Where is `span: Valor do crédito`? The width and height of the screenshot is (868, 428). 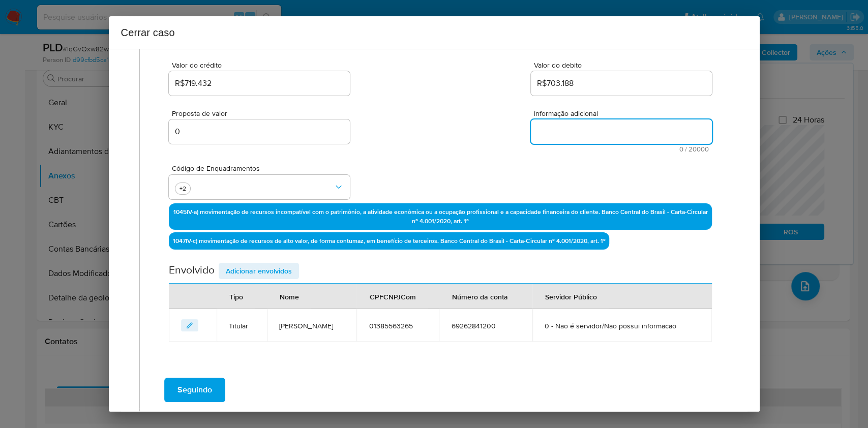
span: Valor do crédito is located at coordinates (263, 65).